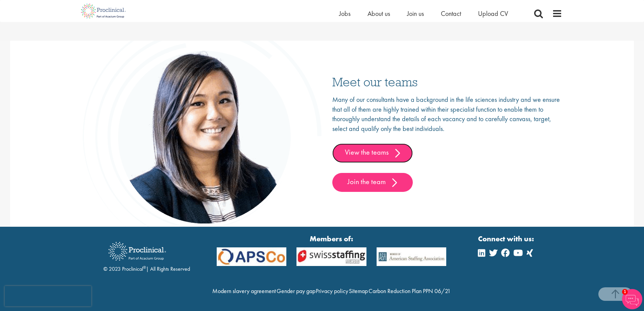  I want to click on a: Privacy policy, so click(332, 291).